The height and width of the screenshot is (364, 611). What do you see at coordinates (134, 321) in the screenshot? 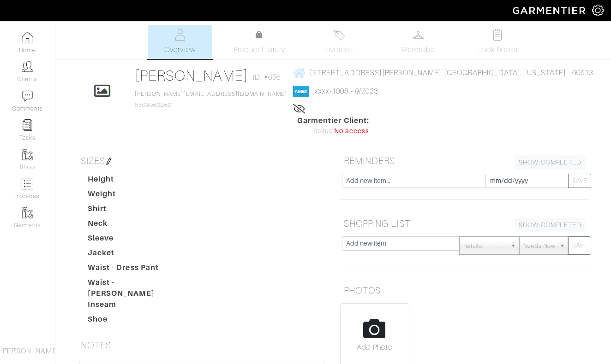
I see `dt: Shoe` at bounding box center [134, 321].